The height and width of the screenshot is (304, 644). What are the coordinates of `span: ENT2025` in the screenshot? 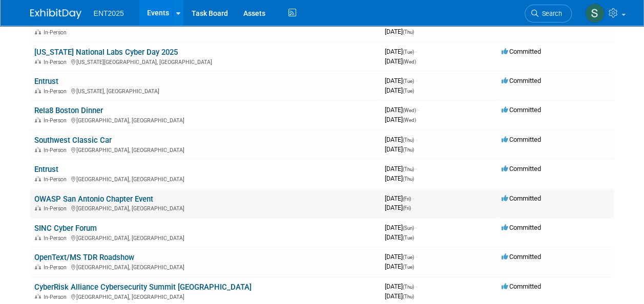 It's located at (109, 14).